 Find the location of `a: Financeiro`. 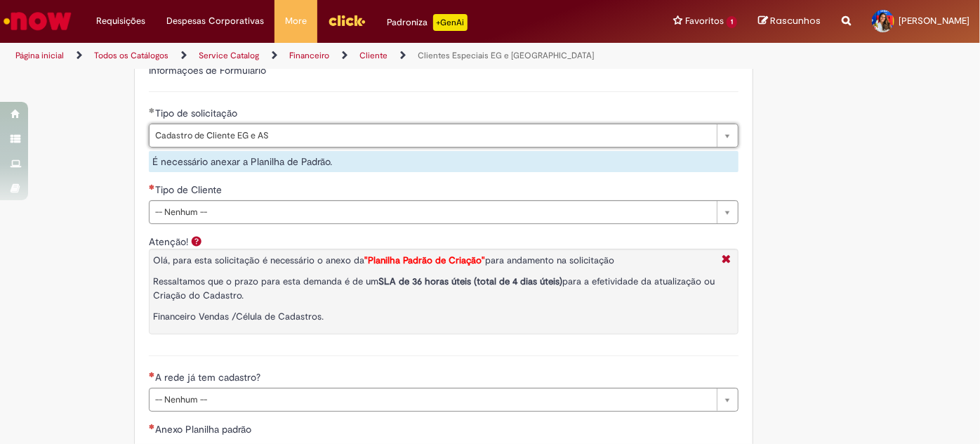

a: Financeiro is located at coordinates (309, 55).